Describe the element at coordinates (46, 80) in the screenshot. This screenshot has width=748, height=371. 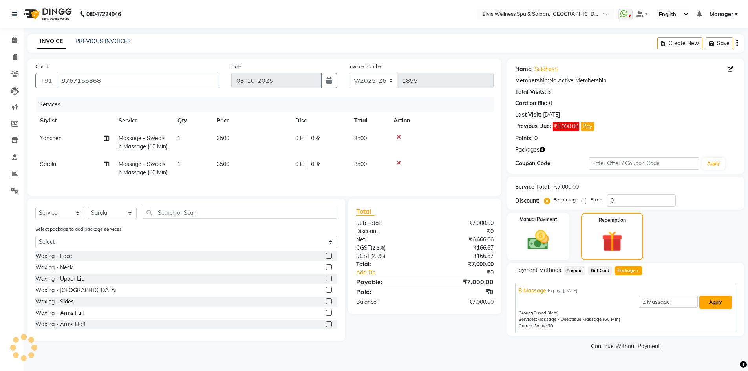
I see `button: +91` at that location.